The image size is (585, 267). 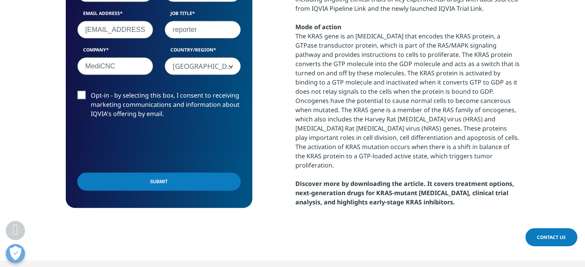 What do you see at coordinates (159, 182) in the screenshot?
I see `input: Submit` at bounding box center [159, 182].